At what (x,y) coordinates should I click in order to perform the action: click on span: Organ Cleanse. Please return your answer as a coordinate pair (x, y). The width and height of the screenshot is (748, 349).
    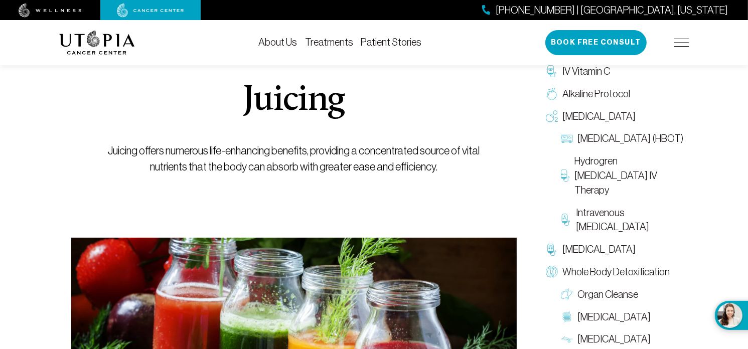
    Looking at the image, I should click on (608, 295).